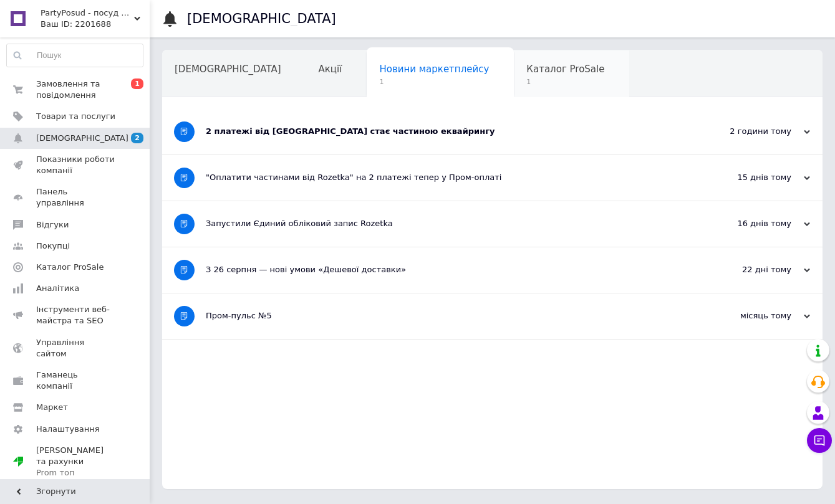 The height and width of the screenshot is (504, 835). Describe the element at coordinates (52, 225) in the screenshot. I see `span: Відгуки` at that location.